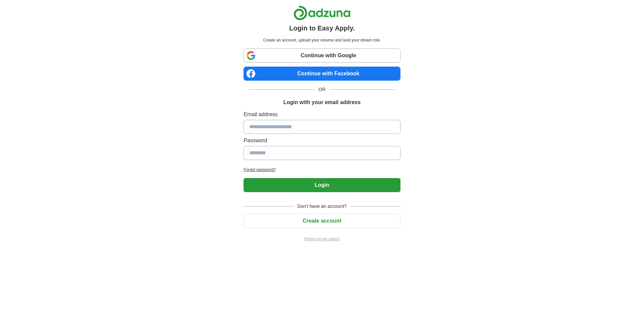 Image resolution: width=644 pixels, height=319 pixels. I want to click on a: Create account, so click(322, 221).